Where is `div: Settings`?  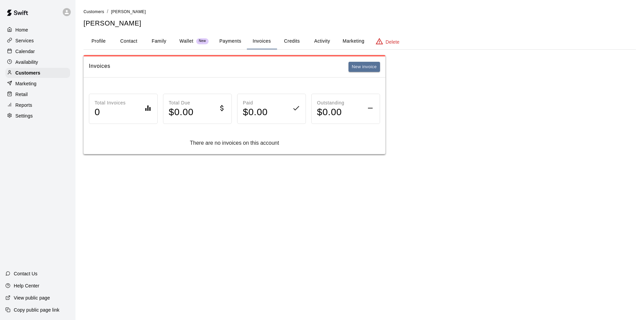 div: Settings is located at coordinates (38, 116).